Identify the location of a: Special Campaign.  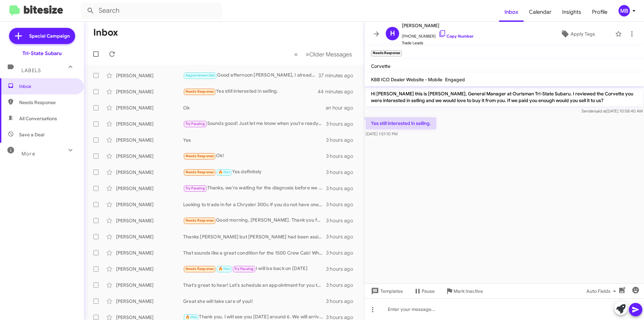
(42, 36).